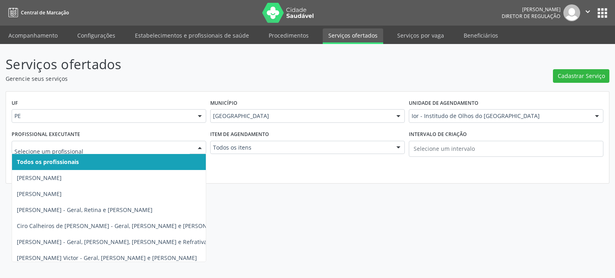  Describe the element at coordinates (572, 13) in the screenshot. I see `img: img` at that location.